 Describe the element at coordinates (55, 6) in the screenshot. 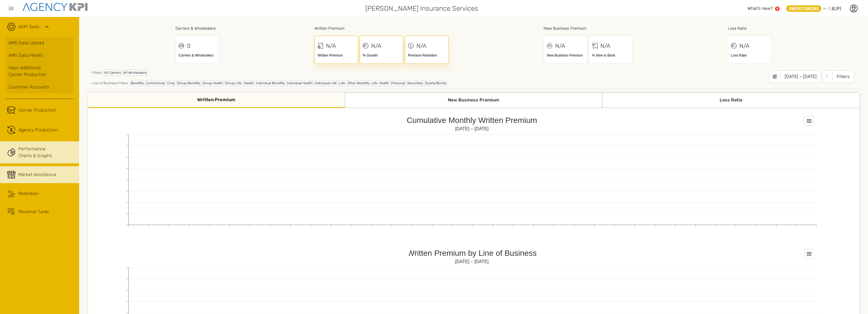

I see `img: agencykpi-logo-550x69-2d9e3fa8.png` at that location.